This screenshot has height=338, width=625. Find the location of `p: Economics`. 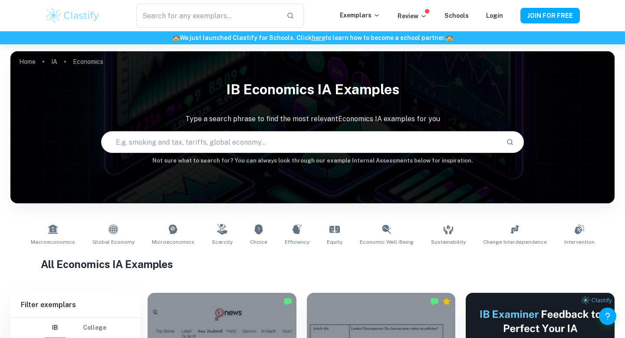

p: Economics is located at coordinates (88, 62).